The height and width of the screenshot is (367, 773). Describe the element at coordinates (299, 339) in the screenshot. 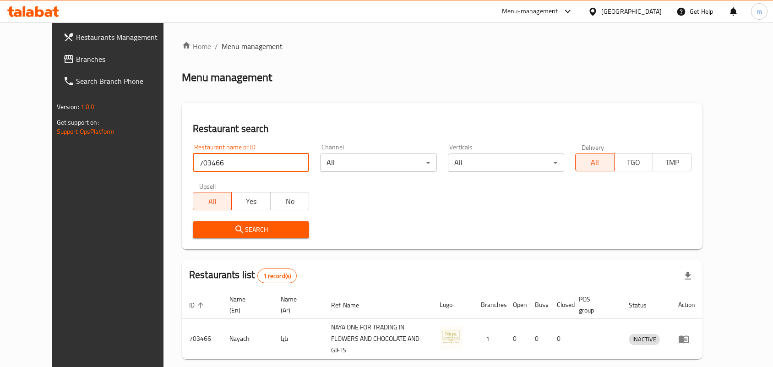

I see `td: نايا` at that location.